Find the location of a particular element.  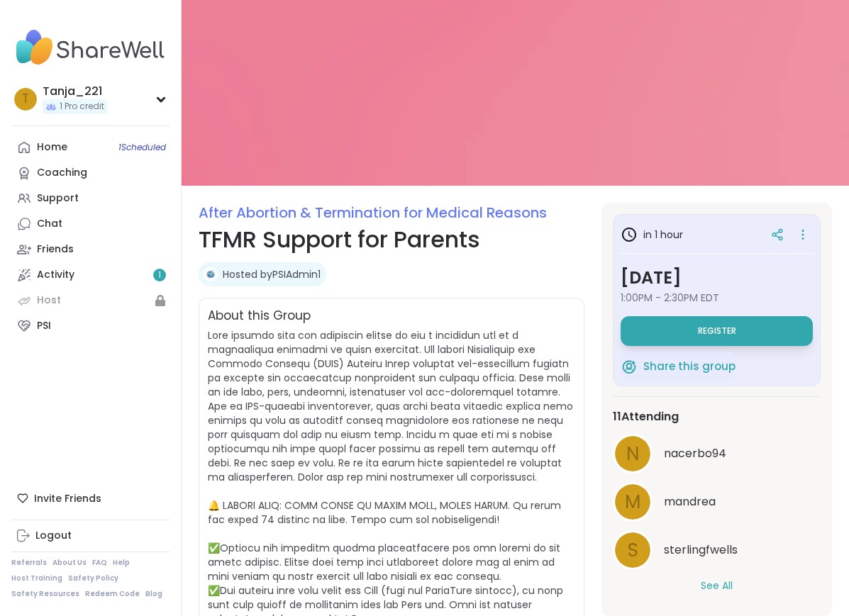

a: Coaching is located at coordinates (90, 173).